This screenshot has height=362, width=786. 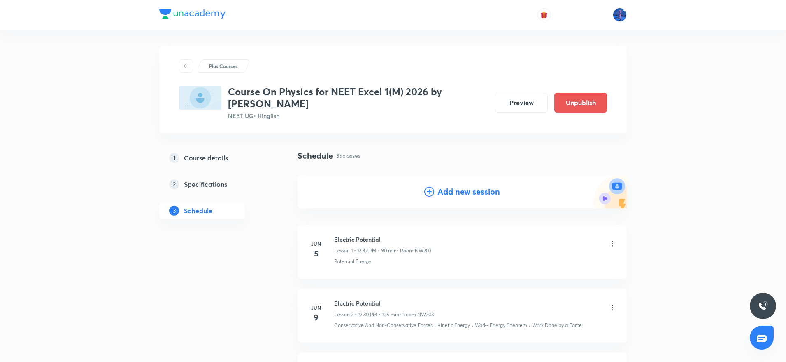 I want to click on p: Plus Courses, so click(x=223, y=66).